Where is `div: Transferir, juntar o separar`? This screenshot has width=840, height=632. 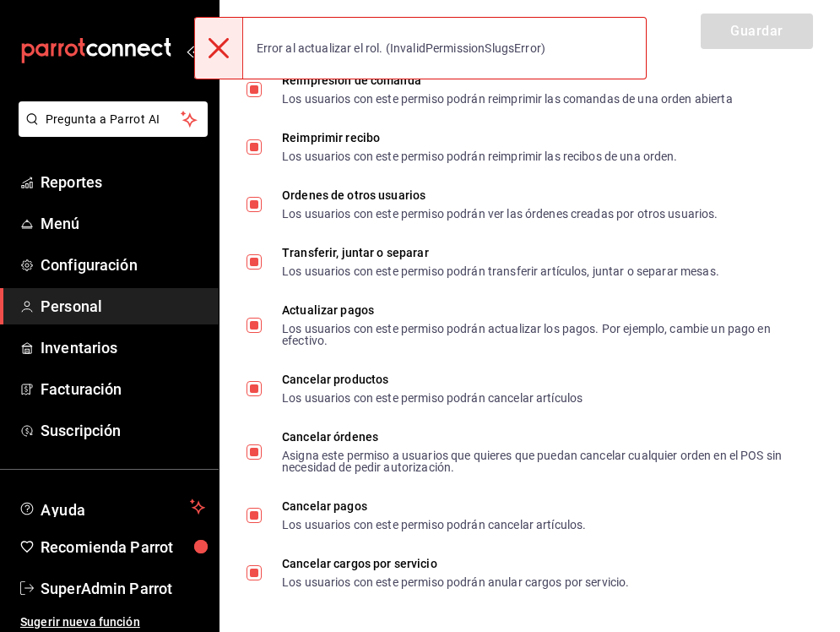
div: Transferir, juntar o separar is located at coordinates (501, 253).